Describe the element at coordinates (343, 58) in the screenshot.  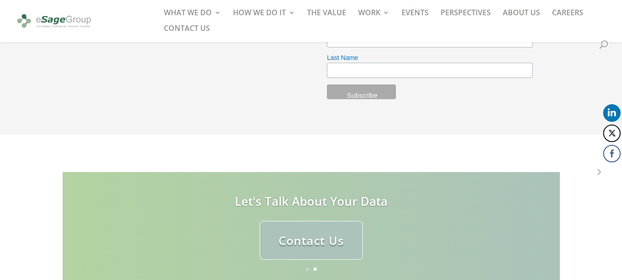
I see `font: Last Name` at that location.